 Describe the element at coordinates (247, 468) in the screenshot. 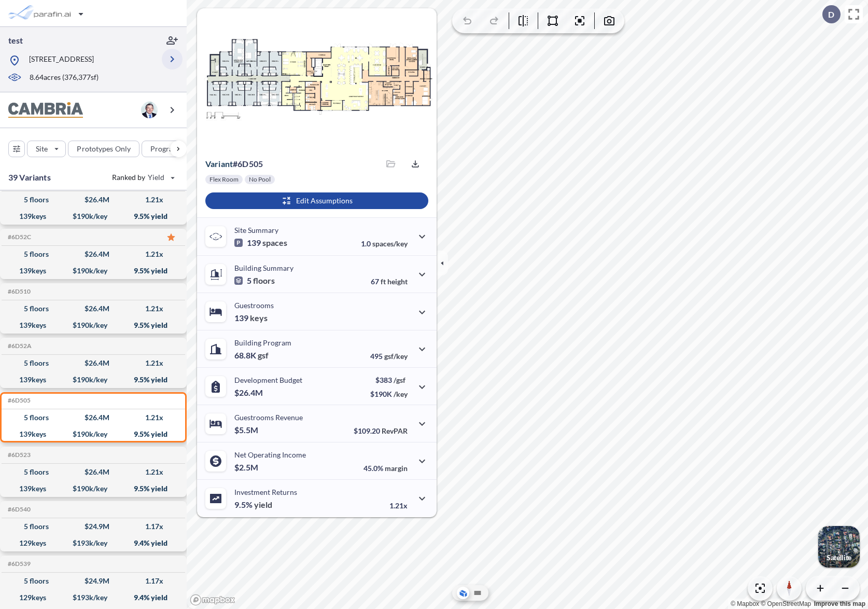

I see `p: $2.5M` at that location.